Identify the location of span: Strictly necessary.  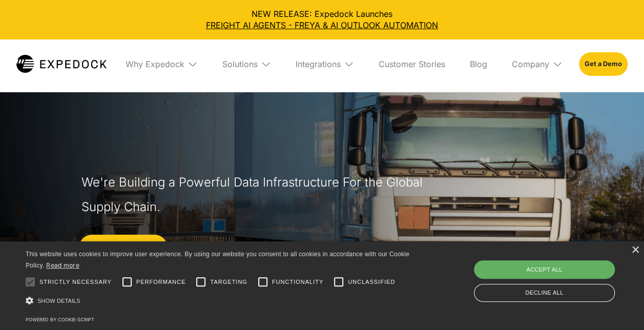
(75, 282).